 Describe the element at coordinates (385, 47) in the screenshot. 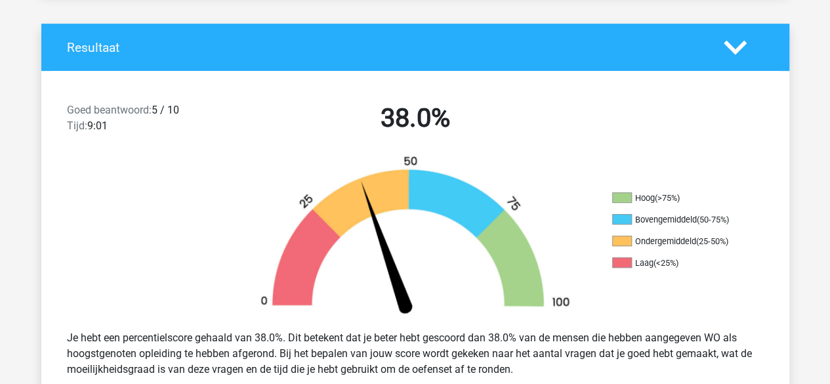

I see `h4: Resultaat` at that location.